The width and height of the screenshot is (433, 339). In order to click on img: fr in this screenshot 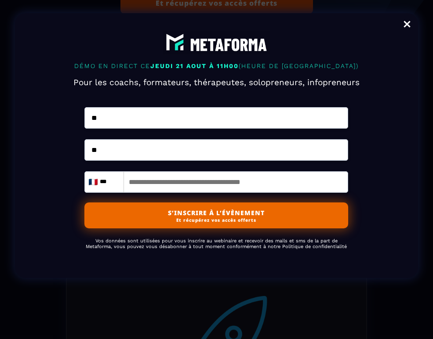, I will do `click(93, 182)`.